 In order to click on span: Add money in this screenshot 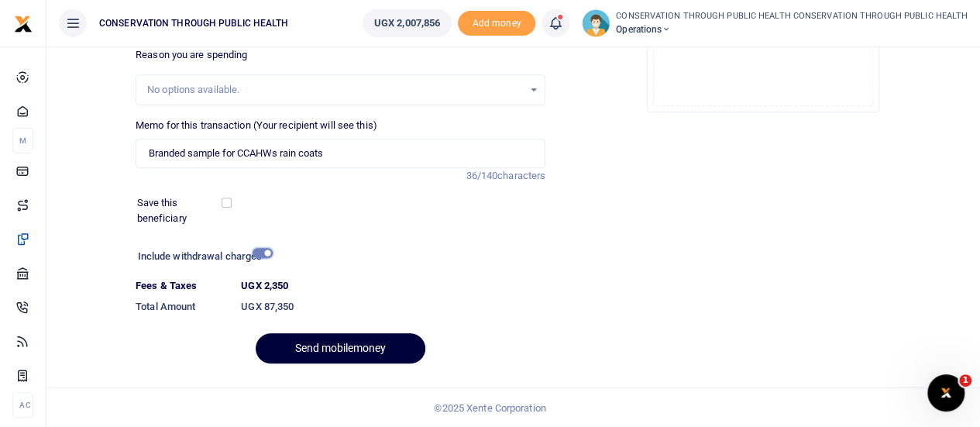, I will do `click(497, 23)`.